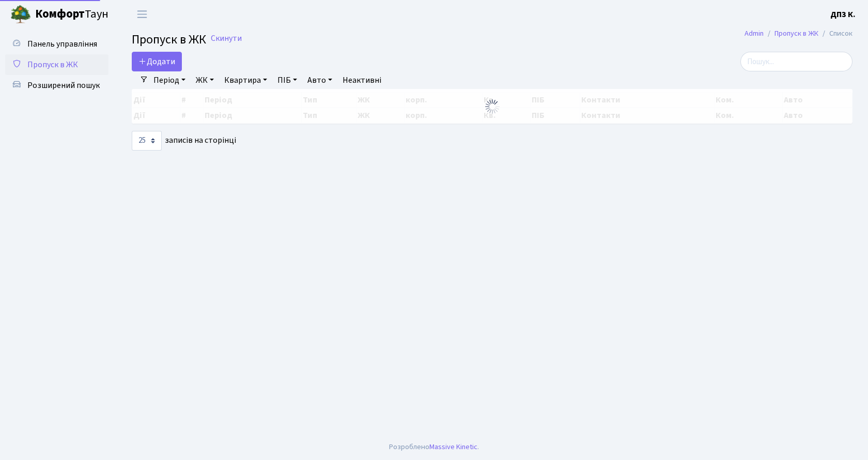  What do you see at coordinates (362, 80) in the screenshot?
I see `a: Неактивні` at bounding box center [362, 80].